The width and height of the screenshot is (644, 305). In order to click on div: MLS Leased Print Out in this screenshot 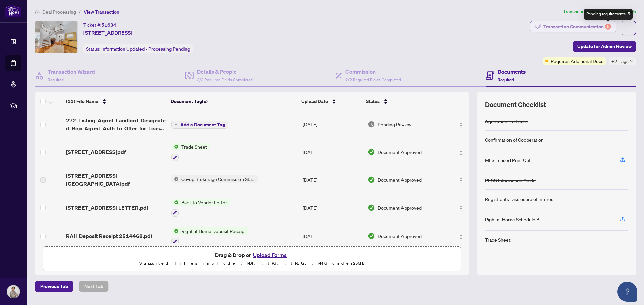, I will do `click(508, 160)`.